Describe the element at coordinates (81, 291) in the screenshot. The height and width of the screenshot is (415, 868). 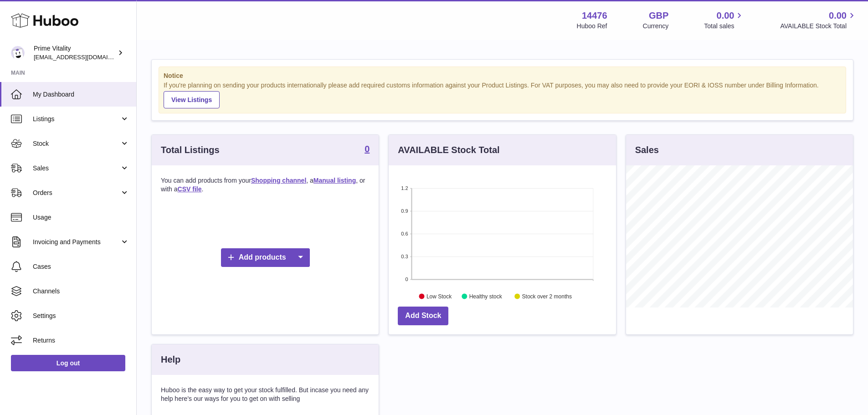
I see `span: Channels` at that location.